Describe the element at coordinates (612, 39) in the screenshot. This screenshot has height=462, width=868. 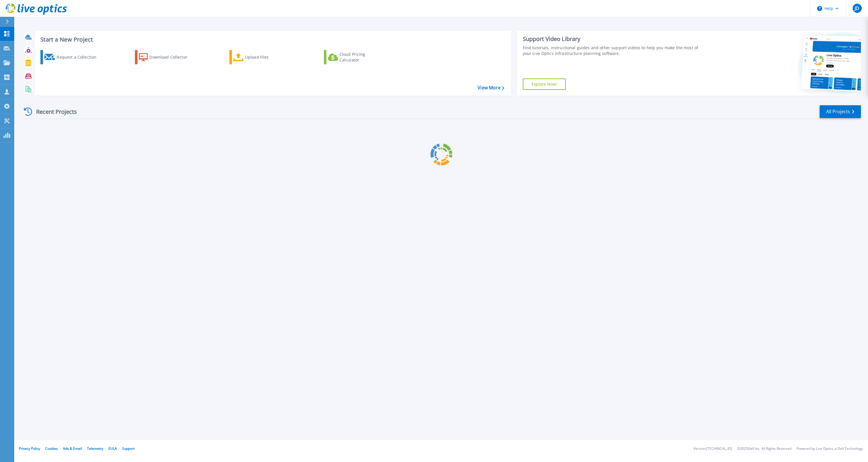
I see `div: Support Video Library` at that location.